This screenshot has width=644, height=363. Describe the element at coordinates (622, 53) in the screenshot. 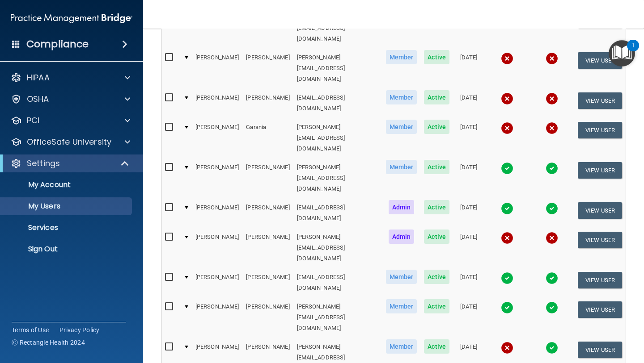

I see `button: Open Resource Center, 1 new notification` at that location.